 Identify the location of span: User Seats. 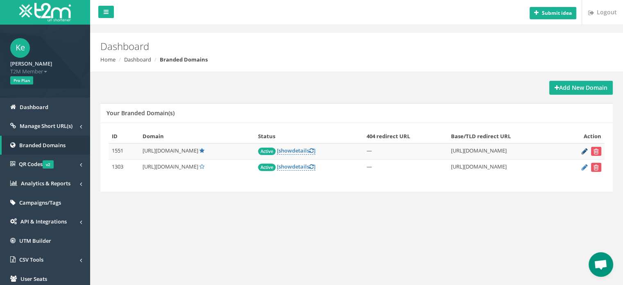
(34, 279).